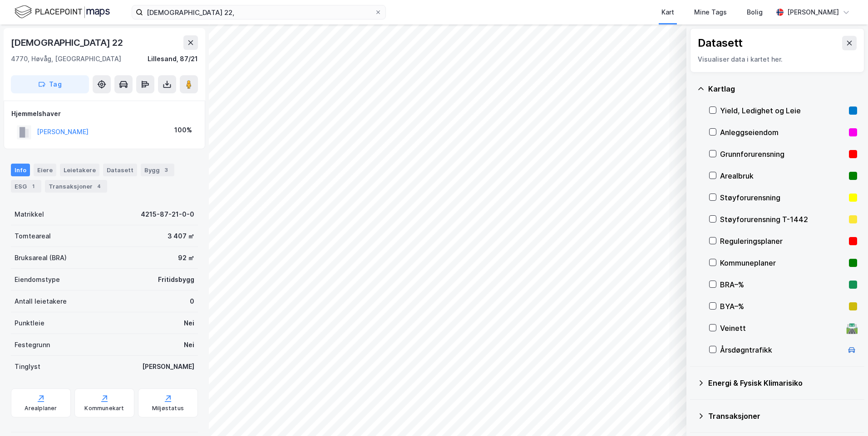 This screenshot has height=436, width=868. What do you see at coordinates (50, 84) in the screenshot?
I see `button: Tag` at bounding box center [50, 84].